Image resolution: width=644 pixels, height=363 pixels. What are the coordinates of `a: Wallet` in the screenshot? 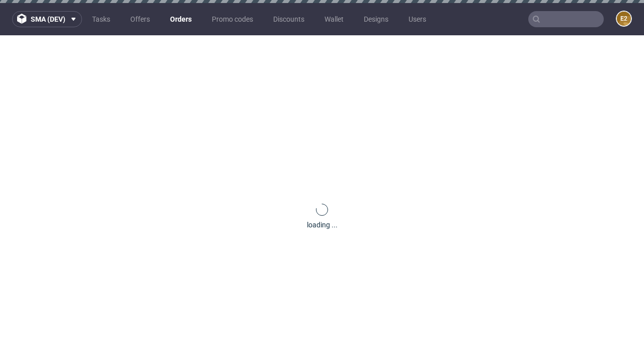 It's located at (334, 19).